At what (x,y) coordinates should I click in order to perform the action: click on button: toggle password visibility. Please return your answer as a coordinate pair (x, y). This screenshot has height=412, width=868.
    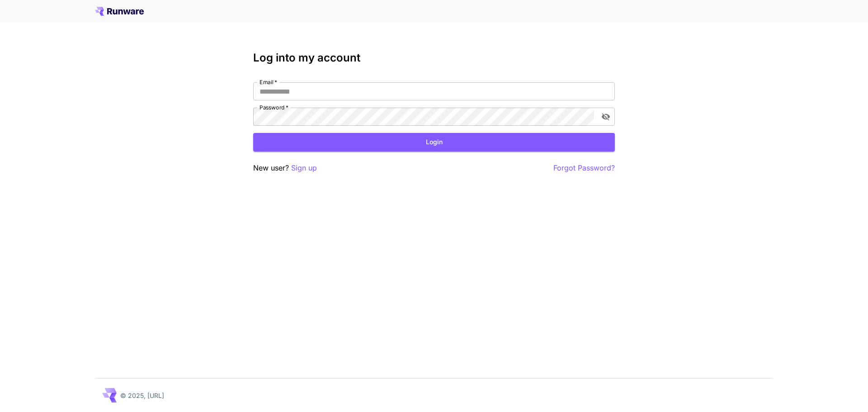
    Looking at the image, I should click on (606, 117).